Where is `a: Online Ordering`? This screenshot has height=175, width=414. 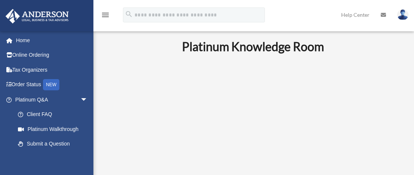
a: Online Ordering is located at coordinates (52, 55).